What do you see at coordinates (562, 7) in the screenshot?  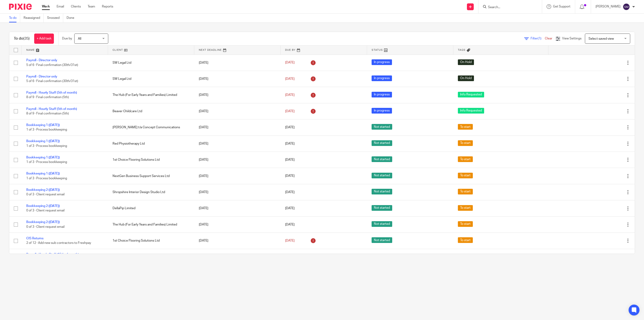 I see `span: Get Support` at bounding box center [562, 7].